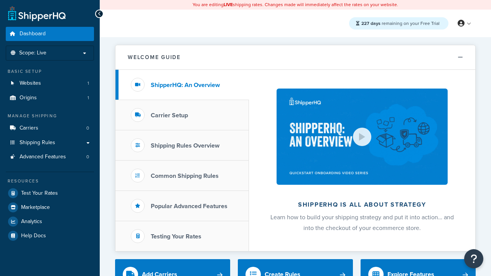 Image resolution: width=491 pixels, height=276 pixels. I want to click on strong: 227 days, so click(371, 23).